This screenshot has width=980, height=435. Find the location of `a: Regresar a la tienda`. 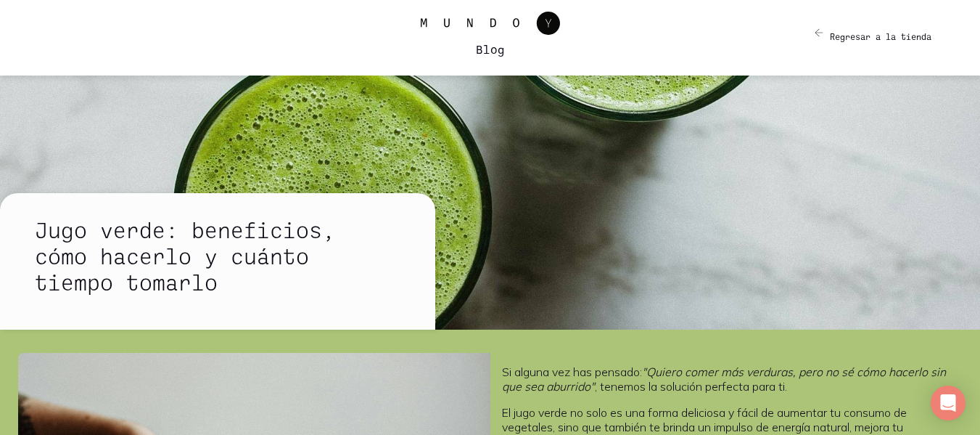

a: Regresar a la tienda is located at coordinates (873, 38).